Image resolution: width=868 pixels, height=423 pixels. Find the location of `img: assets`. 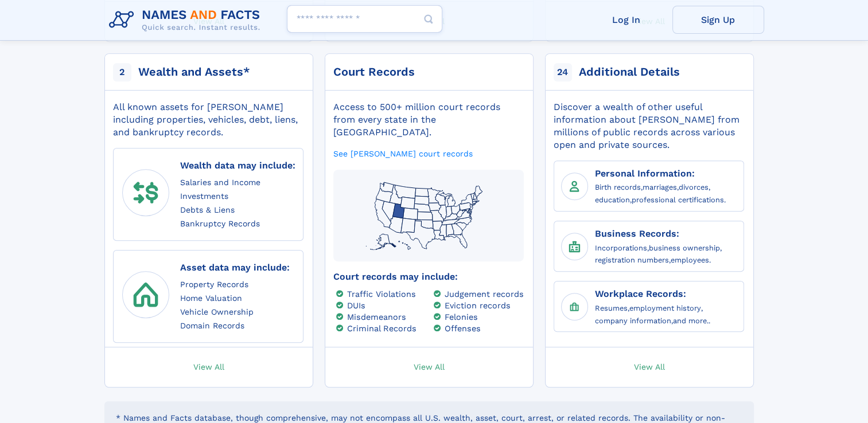

img: assets is located at coordinates (146, 294).